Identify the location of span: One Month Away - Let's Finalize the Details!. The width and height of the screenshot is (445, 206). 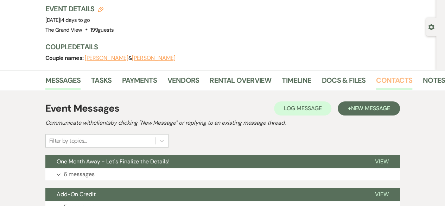
(113, 161).